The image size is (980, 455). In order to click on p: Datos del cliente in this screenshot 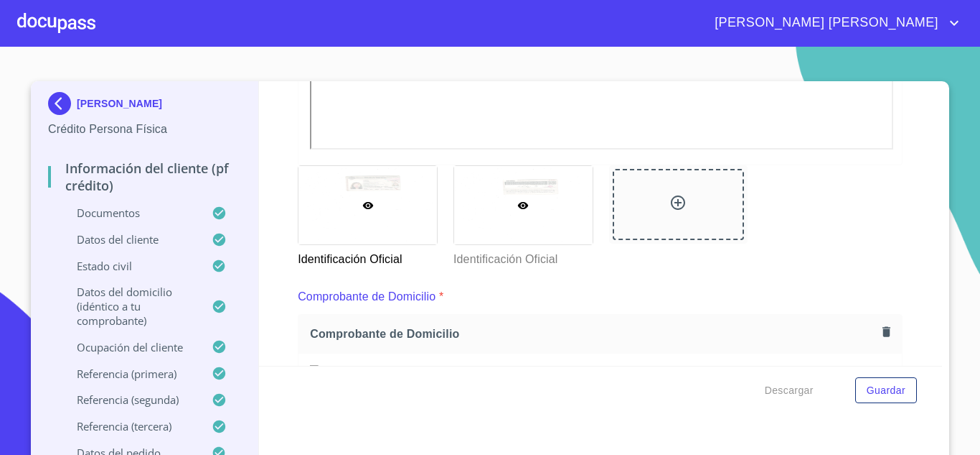, I will do `click(130, 239)`.